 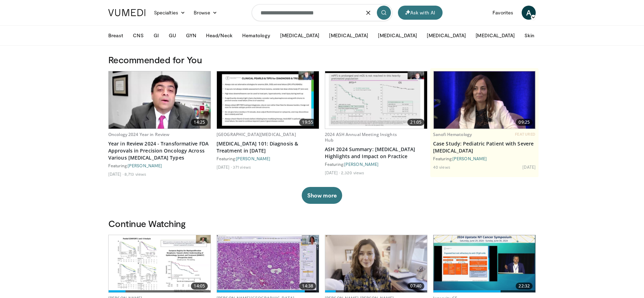 What do you see at coordinates (361, 137) in the screenshot?
I see `a: 2024 ASH Annual Meeting Insights Hub` at bounding box center [361, 137].